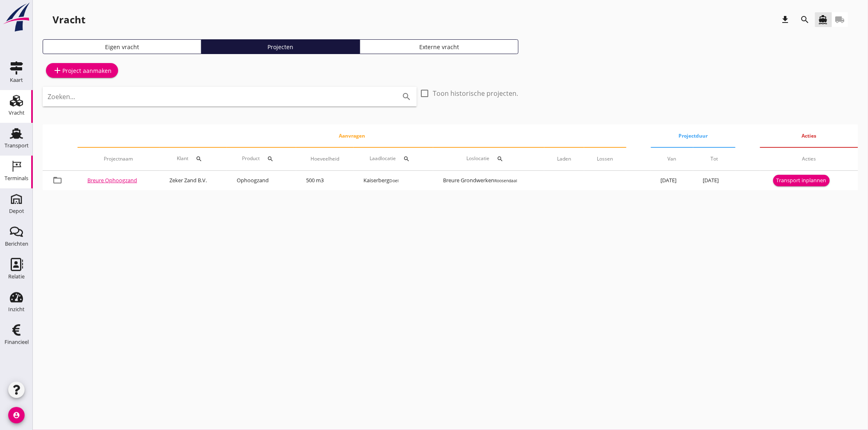 The width and height of the screenshot is (868, 430). Describe the element at coordinates (488, 181) in the screenshot. I see `td: Breure Grondwerken` at that location.